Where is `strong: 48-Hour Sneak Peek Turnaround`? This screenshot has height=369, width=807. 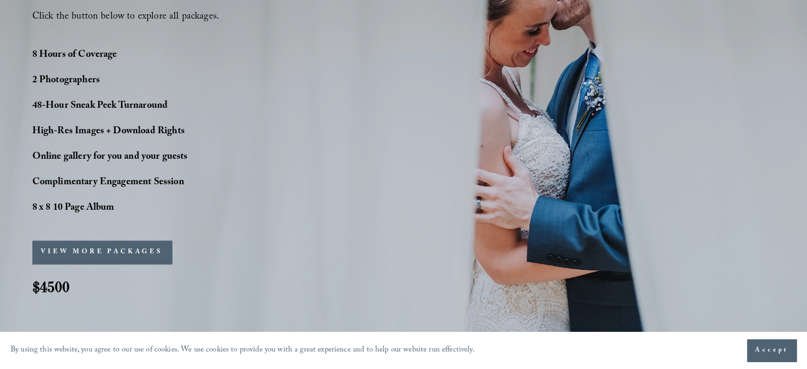
strong: 48-Hour Sneak Peek Turnaround is located at coordinates (100, 106).